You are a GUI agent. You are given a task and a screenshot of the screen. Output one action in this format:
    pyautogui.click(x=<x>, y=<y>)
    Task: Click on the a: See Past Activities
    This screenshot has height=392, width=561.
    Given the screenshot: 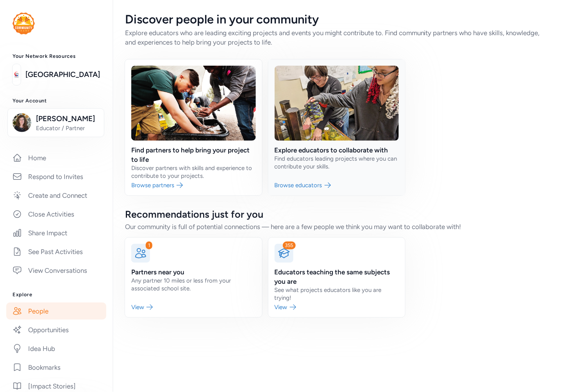 What is the action you would take?
    pyautogui.click(x=56, y=252)
    